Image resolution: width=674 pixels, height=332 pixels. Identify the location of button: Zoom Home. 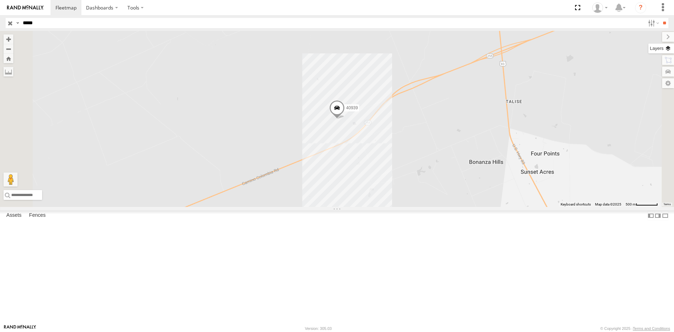
(8, 58).